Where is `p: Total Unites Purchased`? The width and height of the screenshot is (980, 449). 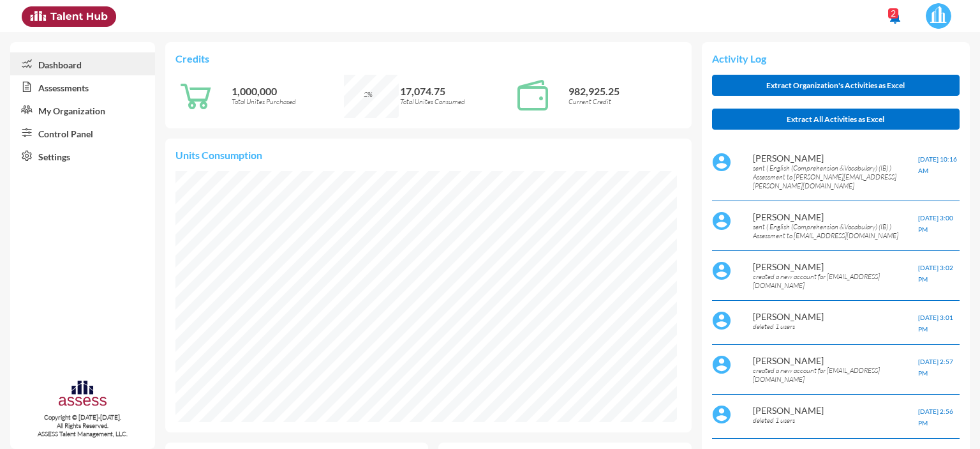 p: Total Unites Purchased is located at coordinates (288, 101).